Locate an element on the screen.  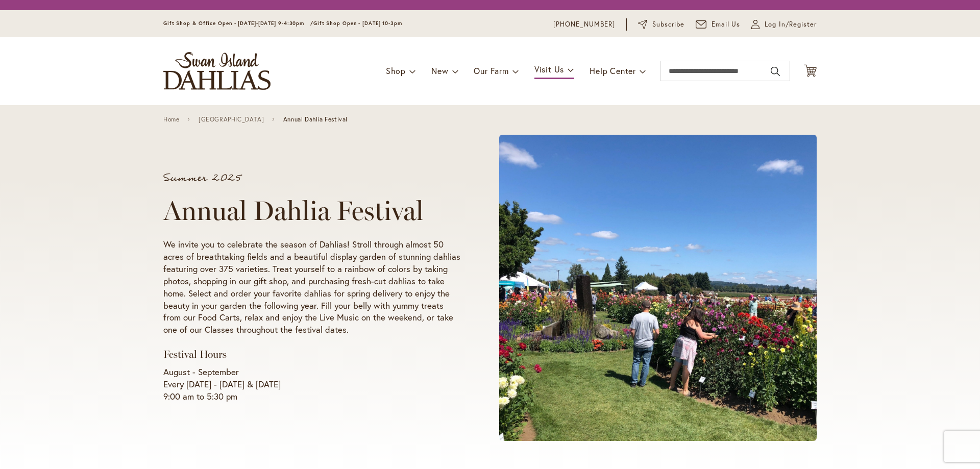
p: Summer 2025 is located at coordinates (312, 178).